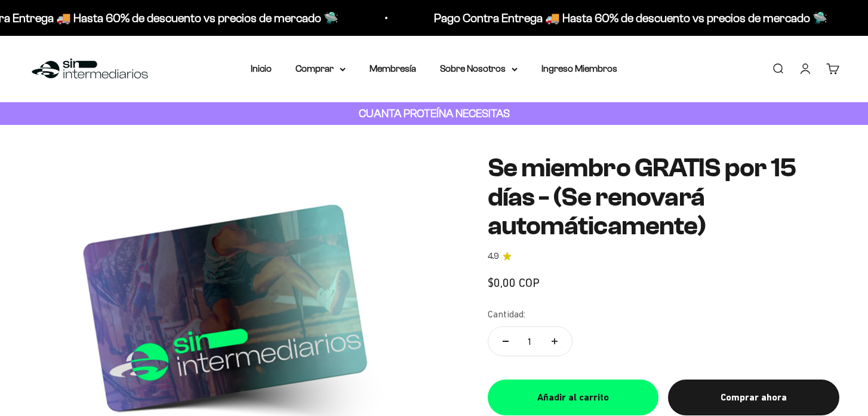  Describe the element at coordinates (664, 197) in the screenshot. I see `h1: Se miembro GRATIS por 15 días - (Se renovará automáticamente)` at that location.